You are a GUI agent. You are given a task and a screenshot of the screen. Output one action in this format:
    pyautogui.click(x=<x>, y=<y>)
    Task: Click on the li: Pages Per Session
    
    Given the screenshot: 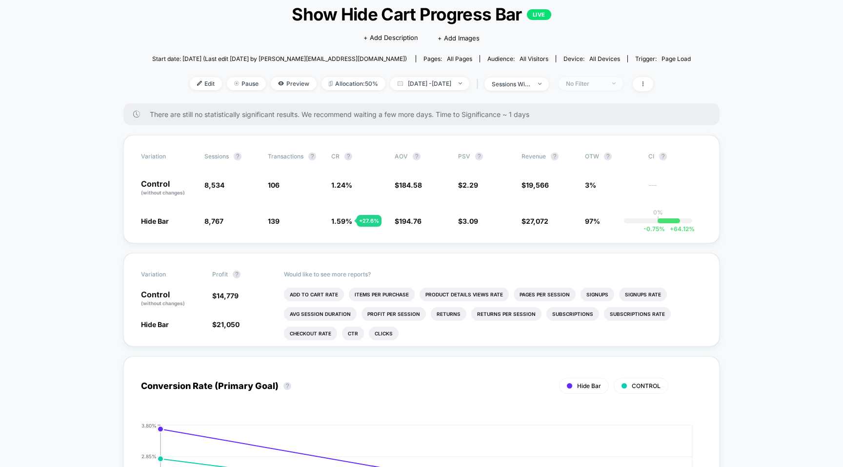 What is the action you would take?
    pyautogui.click(x=544, y=295)
    